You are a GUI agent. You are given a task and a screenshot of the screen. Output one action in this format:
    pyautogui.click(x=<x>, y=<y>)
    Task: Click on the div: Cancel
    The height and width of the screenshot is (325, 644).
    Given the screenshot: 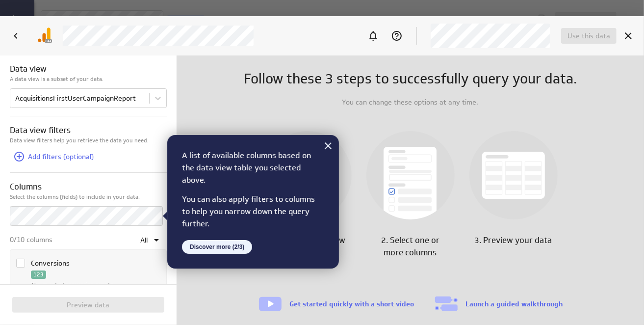 What is the action you would take?
    pyautogui.click(x=628, y=36)
    